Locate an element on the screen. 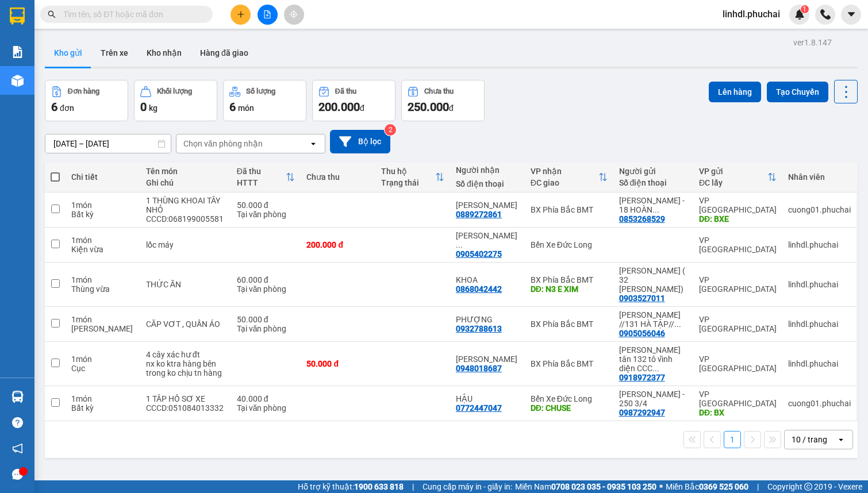 This screenshot has width=868, height=493. div: ĐC lấy is located at coordinates (733, 183).